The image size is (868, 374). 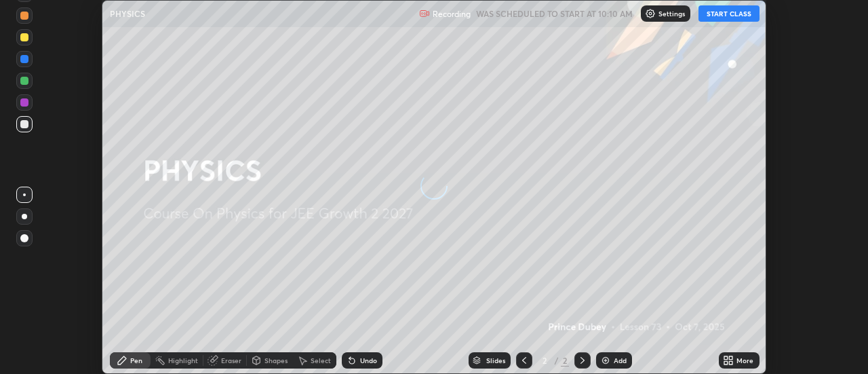 I want to click on div: Select, so click(x=321, y=360).